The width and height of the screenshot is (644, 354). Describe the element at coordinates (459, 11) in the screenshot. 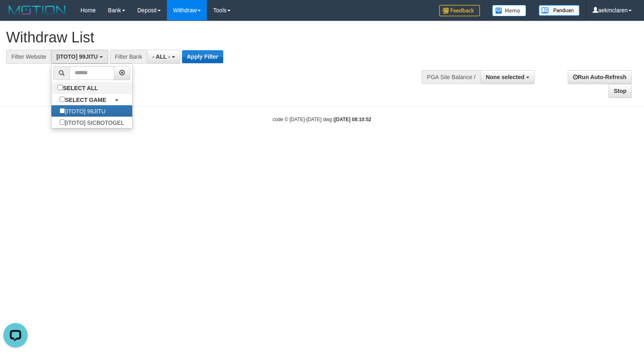

I see `img: Feedback.jpg` at that location.